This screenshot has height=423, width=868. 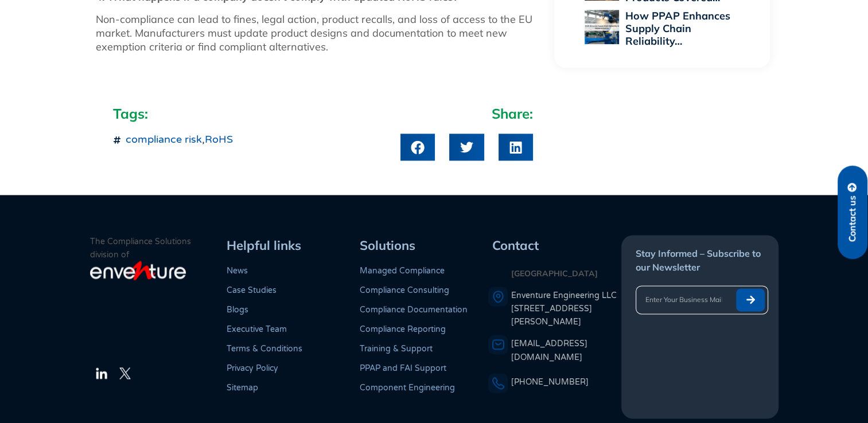 I want to click on a: How PPAP Enhances Supply Chain Reliability…, so click(x=677, y=28).